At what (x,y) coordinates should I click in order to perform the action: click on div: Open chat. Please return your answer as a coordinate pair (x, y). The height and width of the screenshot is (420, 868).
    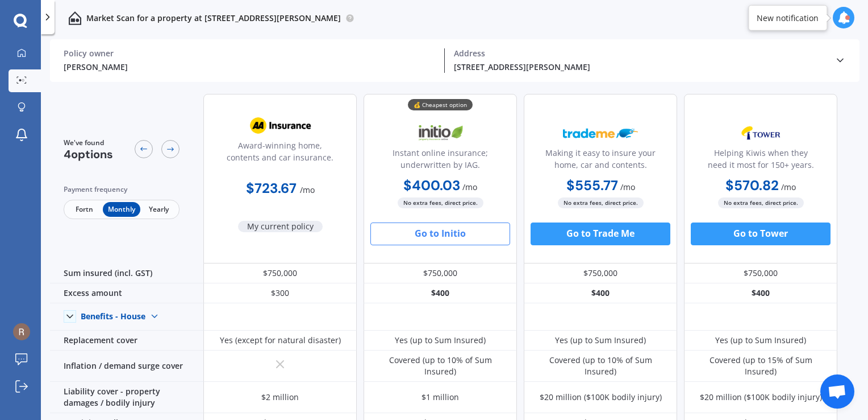
    Looking at the image, I should click on (838, 391).